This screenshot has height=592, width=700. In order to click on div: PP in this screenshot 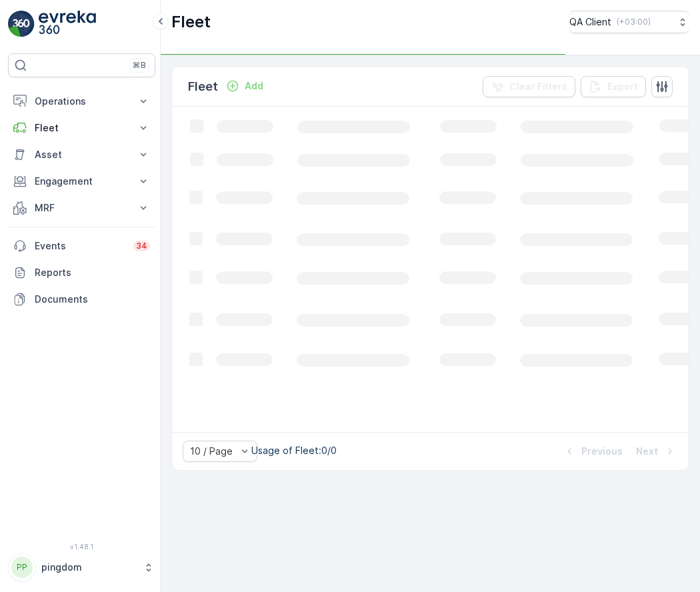, I will do `click(22, 567)`.